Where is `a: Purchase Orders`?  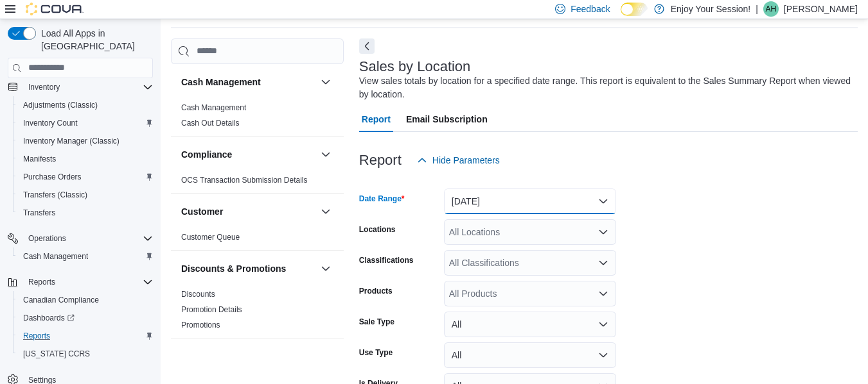 a: Purchase Orders is located at coordinates (52, 178).